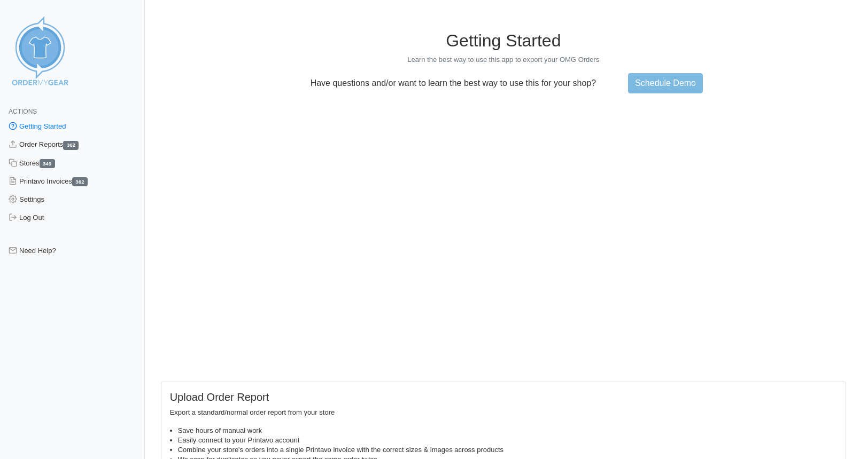 This screenshot has width=868, height=459. What do you see at coordinates (453, 83) in the screenshot?
I see `p: Have questions and/or want to learn the best way to use this for your shop?` at bounding box center [453, 83].